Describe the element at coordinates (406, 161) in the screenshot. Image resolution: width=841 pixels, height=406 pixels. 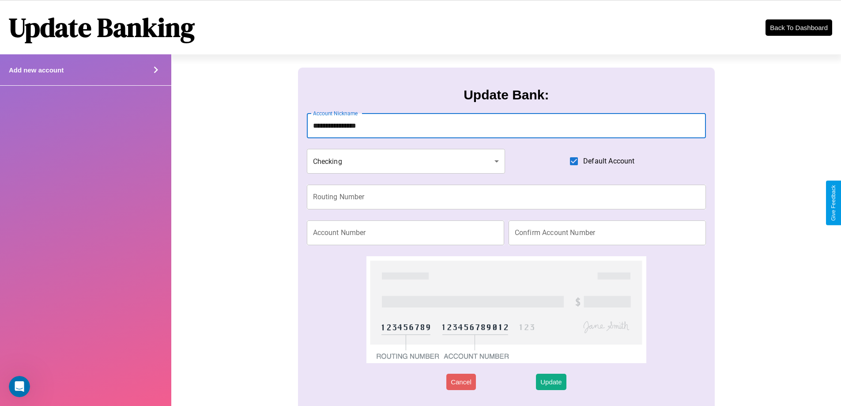
I see `div: Checking` at that location.